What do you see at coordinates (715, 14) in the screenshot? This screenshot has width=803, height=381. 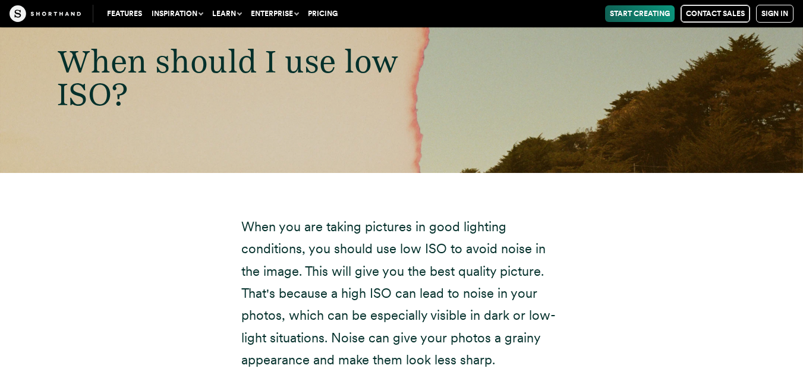 I see `a: Contact Sales` at bounding box center [715, 14].